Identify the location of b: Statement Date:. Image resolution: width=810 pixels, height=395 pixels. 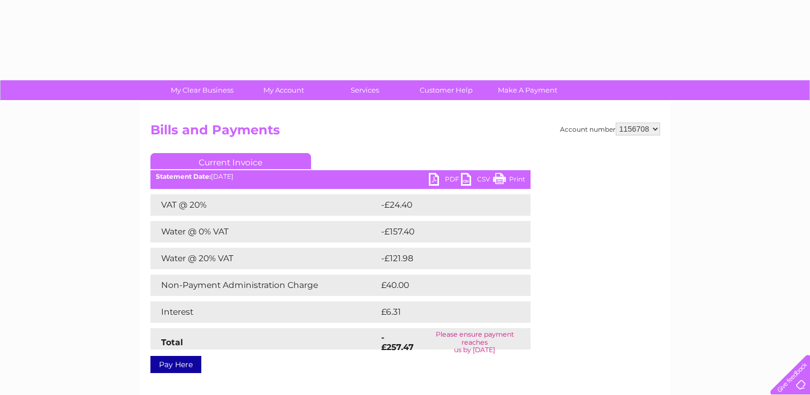
(183, 176).